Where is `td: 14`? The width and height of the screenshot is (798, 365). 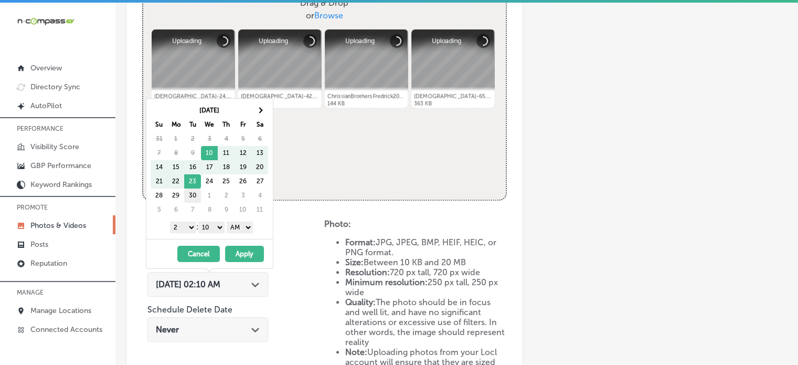
td: 14 is located at coordinates (159, 167).